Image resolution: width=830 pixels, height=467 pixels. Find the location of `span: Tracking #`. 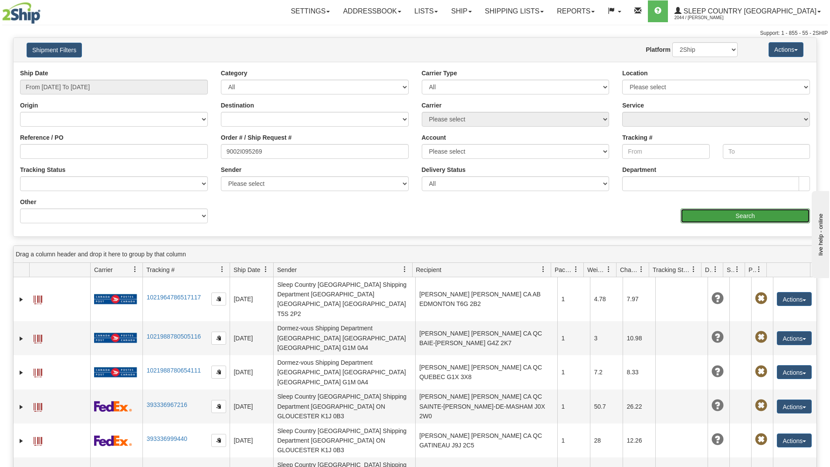

span: Tracking # is located at coordinates (160, 270).